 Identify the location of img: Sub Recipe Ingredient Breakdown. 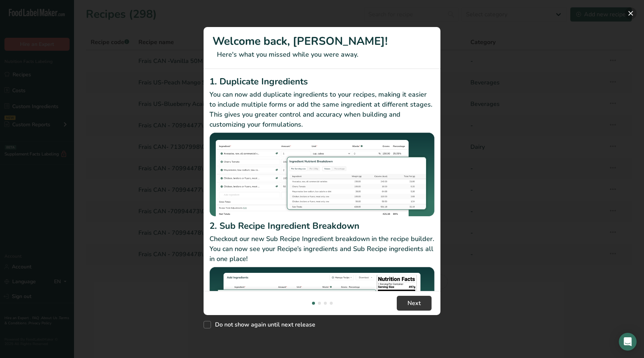
(322, 309).